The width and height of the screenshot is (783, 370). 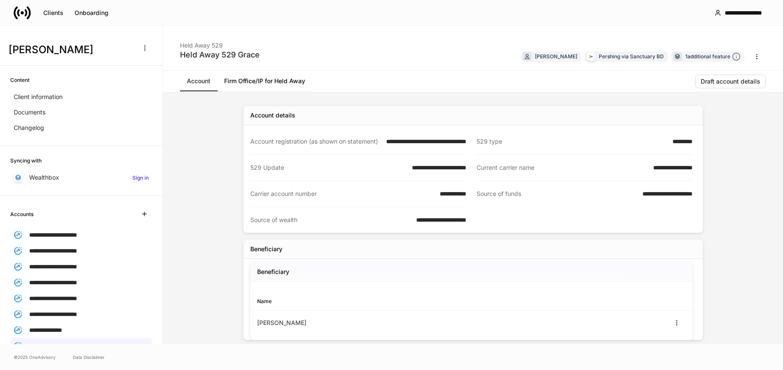 I want to click on div: Onboarding, so click(x=91, y=13).